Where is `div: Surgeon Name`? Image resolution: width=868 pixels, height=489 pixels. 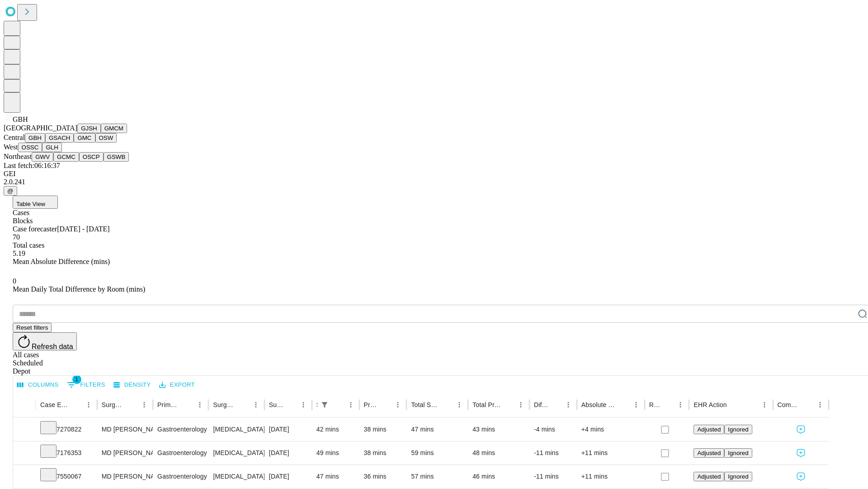 div: Surgeon Name is located at coordinates (113, 404).